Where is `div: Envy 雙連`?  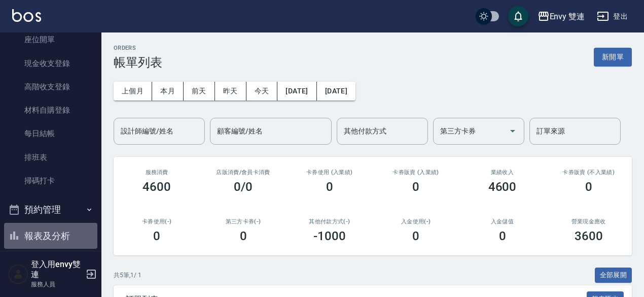
div: Envy 雙連 is located at coordinates (567, 16).